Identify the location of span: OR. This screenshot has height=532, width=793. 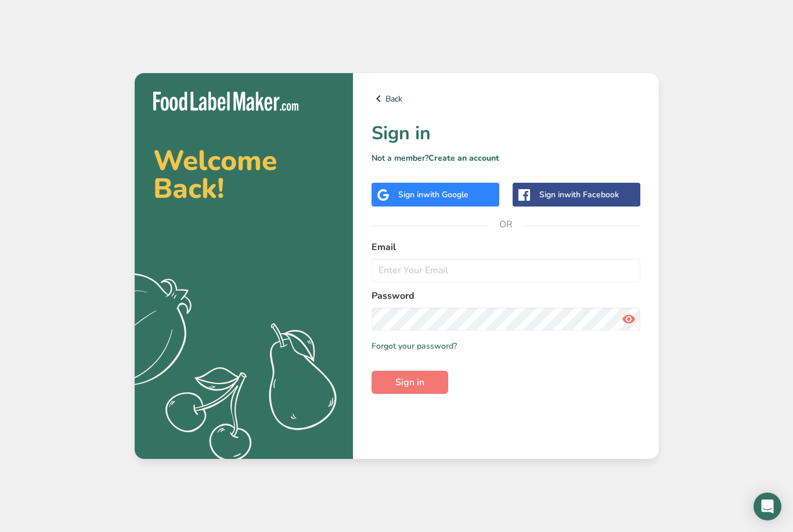
(506, 225).